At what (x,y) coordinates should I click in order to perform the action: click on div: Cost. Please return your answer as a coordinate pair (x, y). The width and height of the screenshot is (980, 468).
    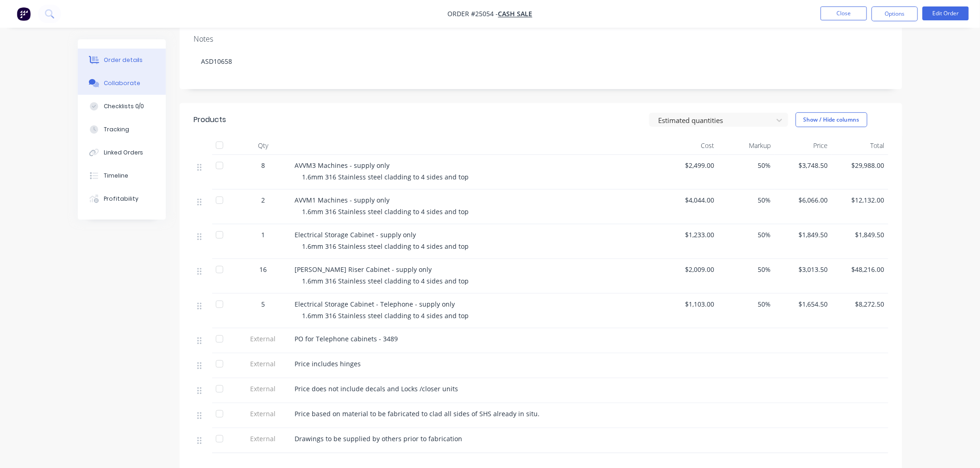
    Looking at the image, I should click on (690, 146).